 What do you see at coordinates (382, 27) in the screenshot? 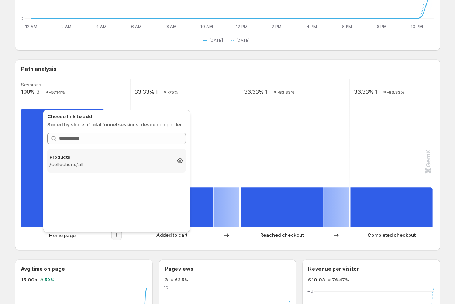
I see `text: 8 PM` at bounding box center [382, 27].